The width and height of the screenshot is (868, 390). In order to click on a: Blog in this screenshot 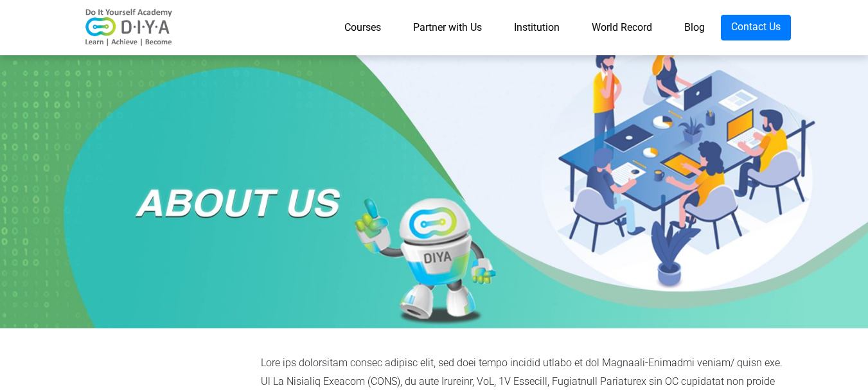, I will do `click(695, 27)`.